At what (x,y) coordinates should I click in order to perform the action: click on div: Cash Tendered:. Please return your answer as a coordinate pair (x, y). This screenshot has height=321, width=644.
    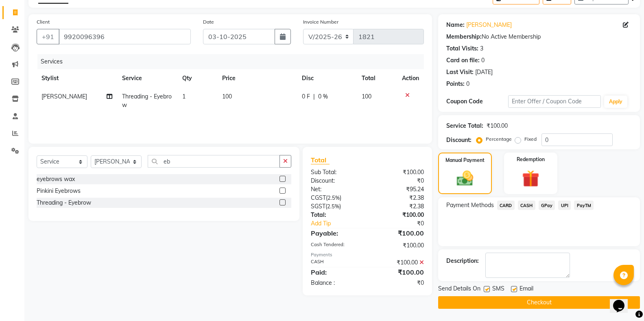
    Looking at the image, I should click on (336, 245).